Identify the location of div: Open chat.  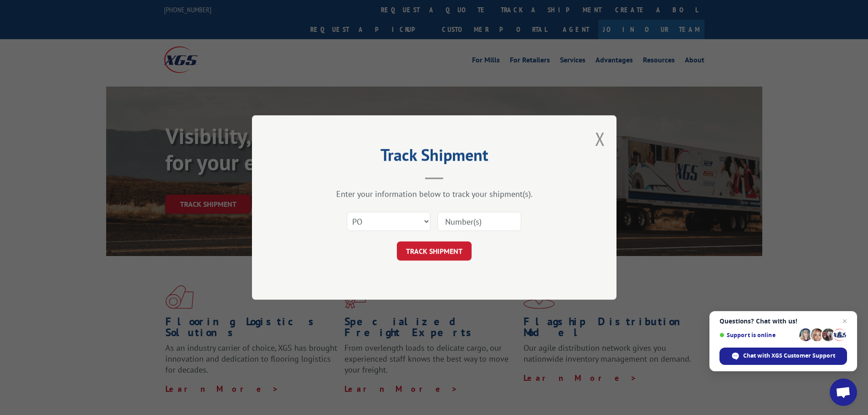
(844, 392).